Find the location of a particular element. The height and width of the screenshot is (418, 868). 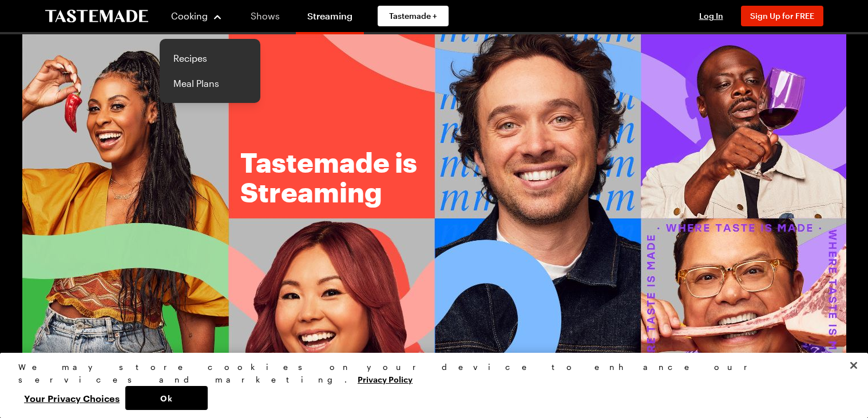

button: Log In is located at coordinates (711, 16).